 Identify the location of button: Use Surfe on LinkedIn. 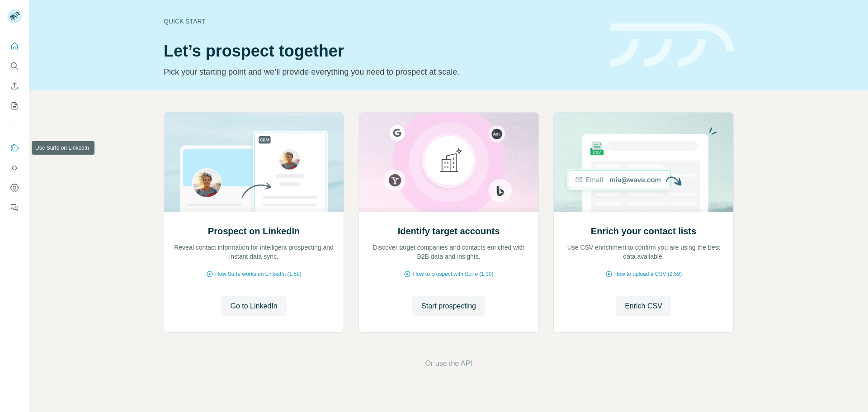
(15, 148).